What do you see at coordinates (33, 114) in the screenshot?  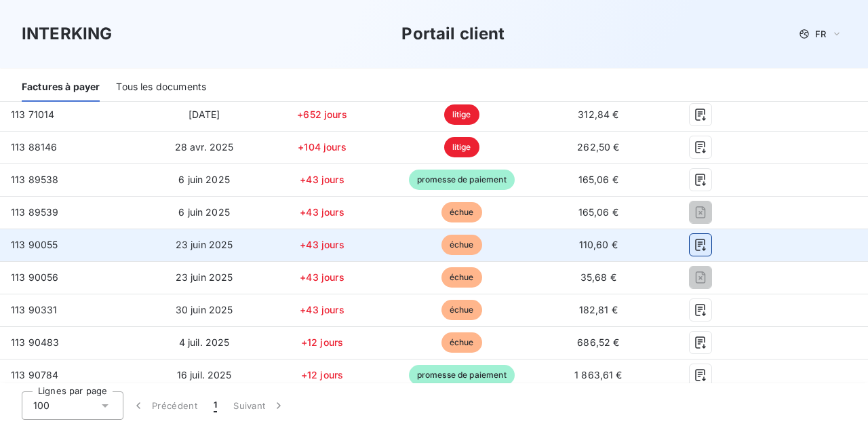 I see `span: 113 71014` at bounding box center [33, 114].